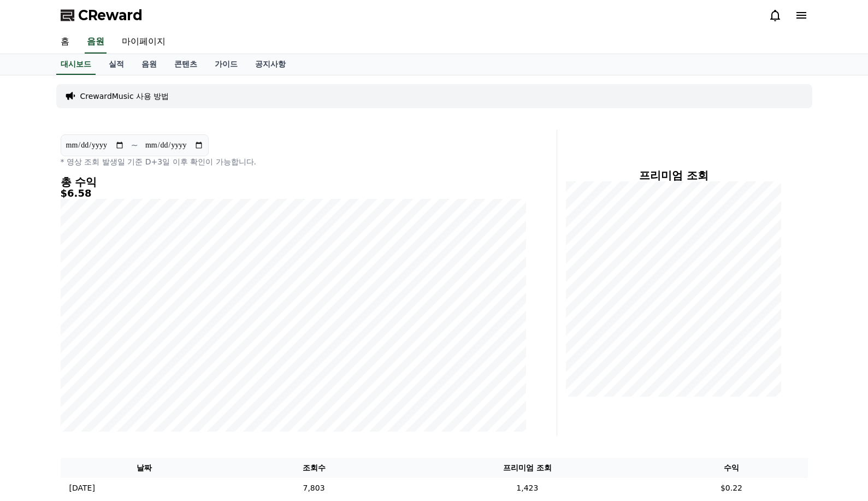  What do you see at coordinates (527, 488) in the screenshot?
I see `td: 1,423` at bounding box center [527, 488].